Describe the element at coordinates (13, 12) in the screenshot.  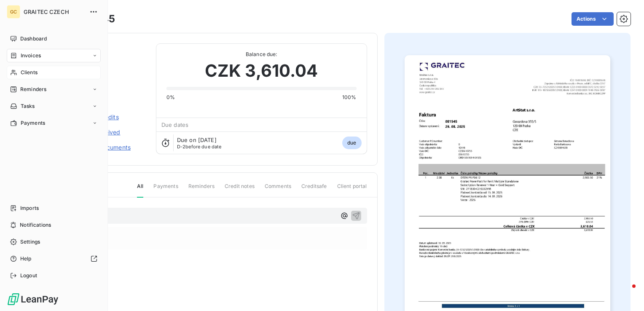
I see `div: GC` at that location.